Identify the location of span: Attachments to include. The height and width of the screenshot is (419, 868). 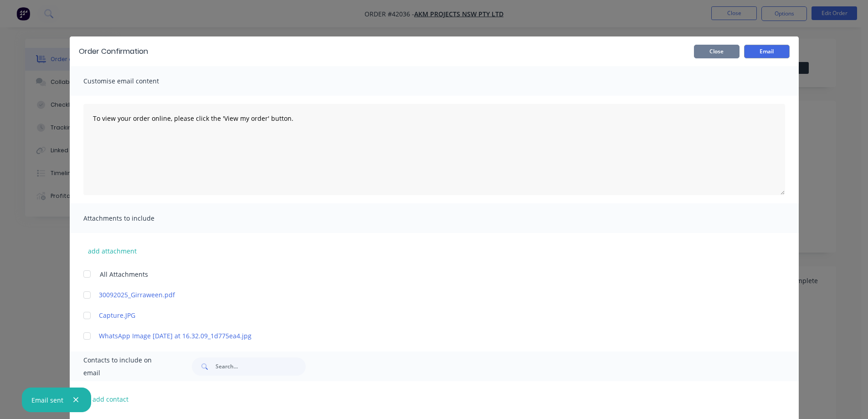
(133, 218).